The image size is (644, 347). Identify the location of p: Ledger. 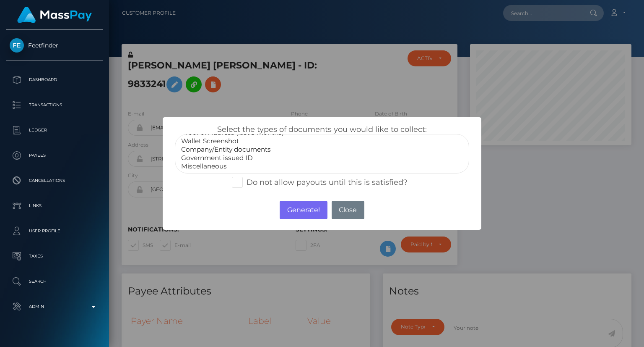
(55, 130).